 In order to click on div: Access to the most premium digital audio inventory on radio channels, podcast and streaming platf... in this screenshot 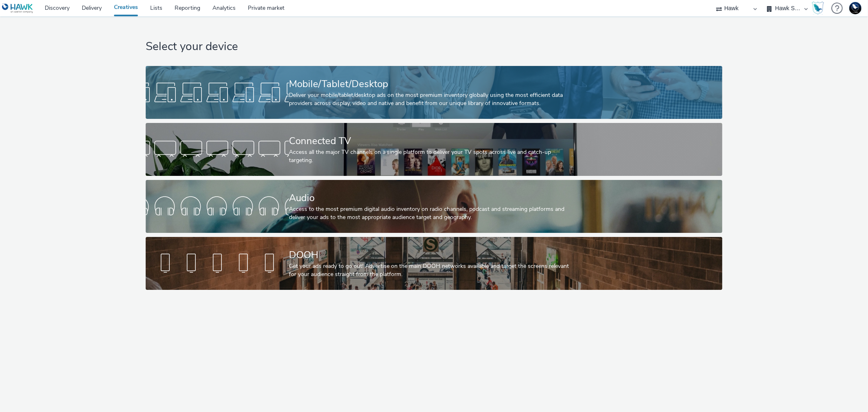, I will do `click(432, 214)`.